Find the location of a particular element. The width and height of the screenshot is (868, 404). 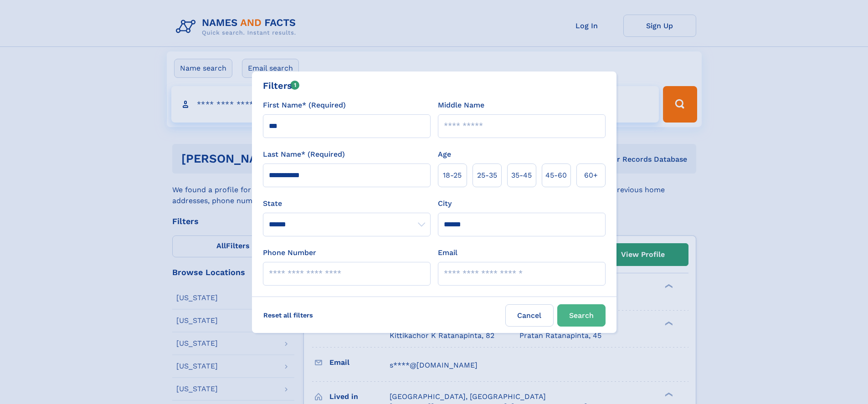

label: Age is located at coordinates (444, 154).